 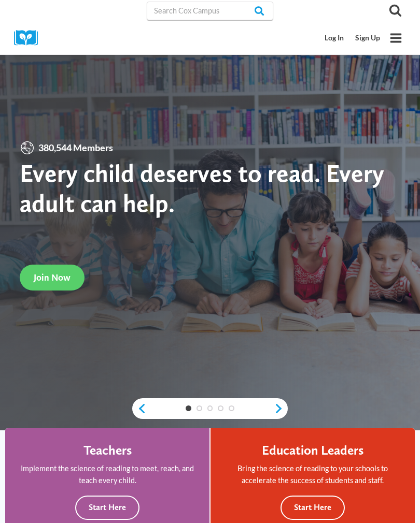 I want to click on div: content slider buttons, so click(x=210, y=408).